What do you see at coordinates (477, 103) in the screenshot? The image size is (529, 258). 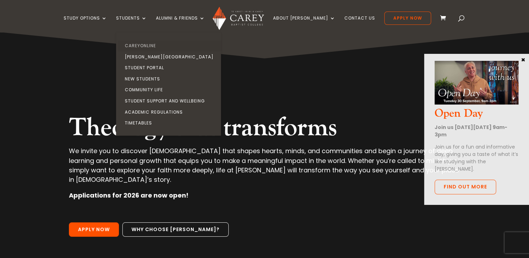 I see `a: Open Day Oct 2025` at bounding box center [477, 103].